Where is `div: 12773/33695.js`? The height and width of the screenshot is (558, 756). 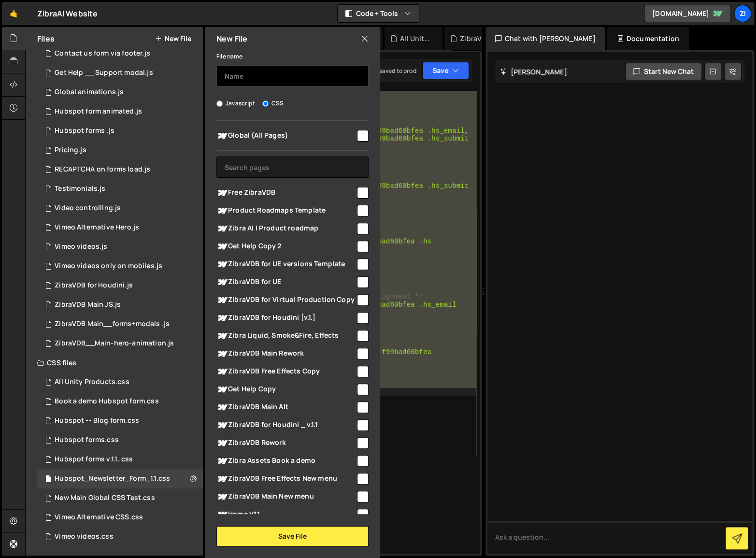 div: 12773/33695.js is located at coordinates (120, 93).